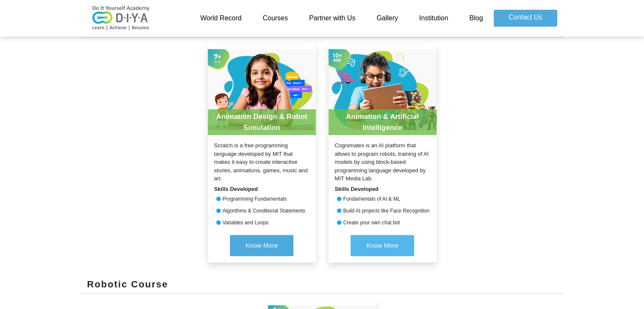  Describe the element at coordinates (262, 223) in the screenshot. I see `div: Variables and Loops` at that location.